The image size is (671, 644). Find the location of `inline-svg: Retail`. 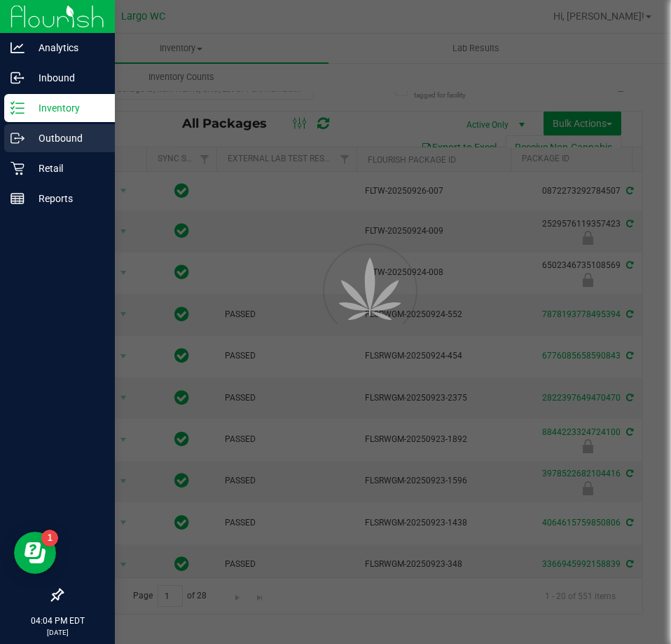

inline-svg: Retail is located at coordinates (18, 168).